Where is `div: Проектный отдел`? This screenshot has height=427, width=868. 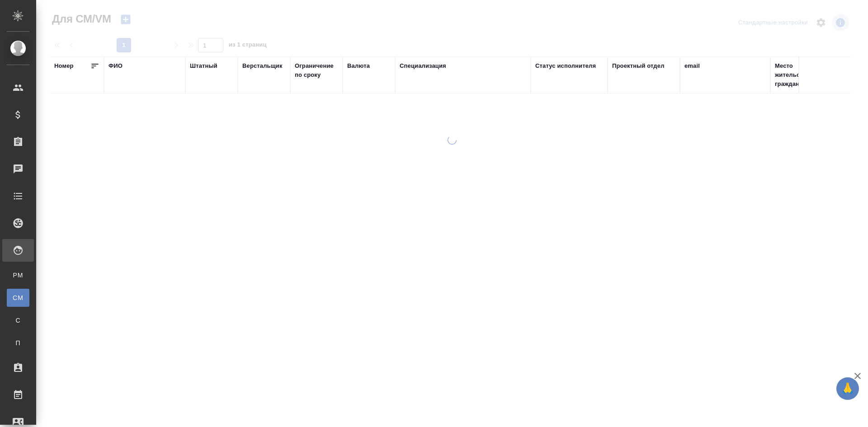 div: Проектный отдел is located at coordinates (638, 66).